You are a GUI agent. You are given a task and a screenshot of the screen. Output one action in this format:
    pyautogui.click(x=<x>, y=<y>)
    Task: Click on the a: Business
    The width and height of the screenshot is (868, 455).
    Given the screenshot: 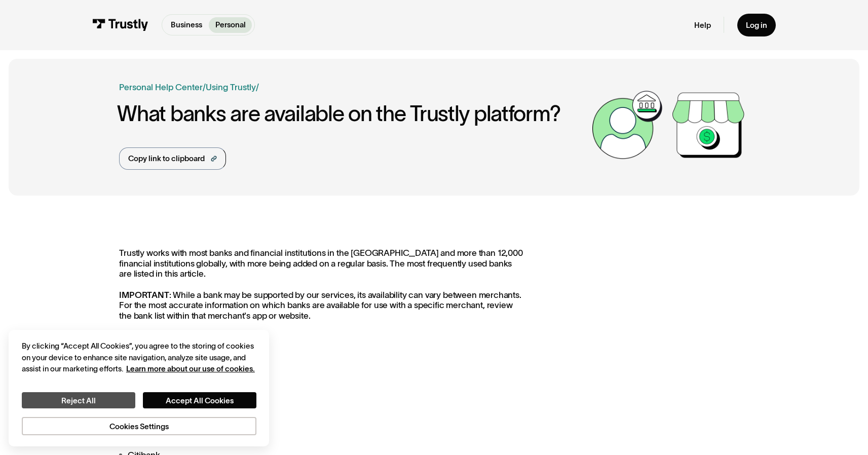 What is the action you would take?
    pyautogui.click(x=187, y=25)
    